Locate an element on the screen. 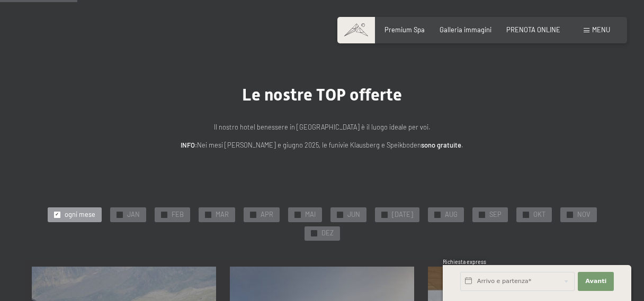 The width and height of the screenshot is (644, 301). span: JUN is located at coordinates (354, 215).